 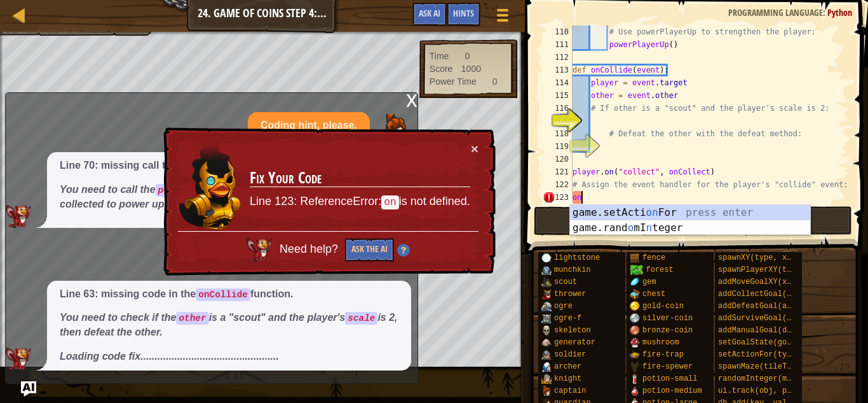 I want to click on div: 115, so click(x=557, y=96).